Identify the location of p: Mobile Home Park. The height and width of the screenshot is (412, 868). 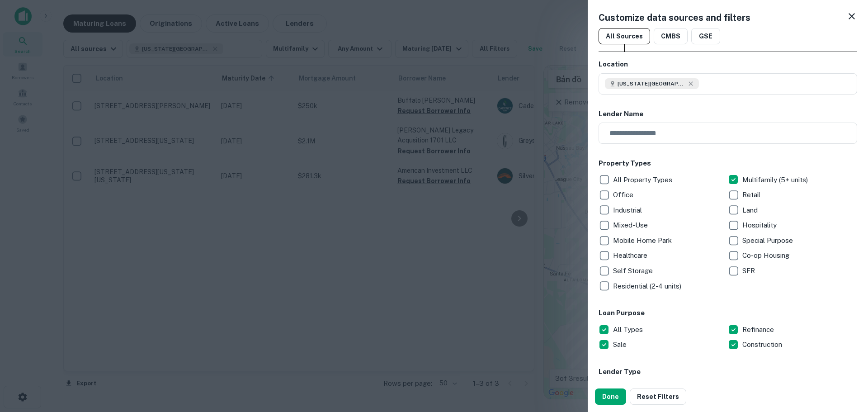
(643, 241).